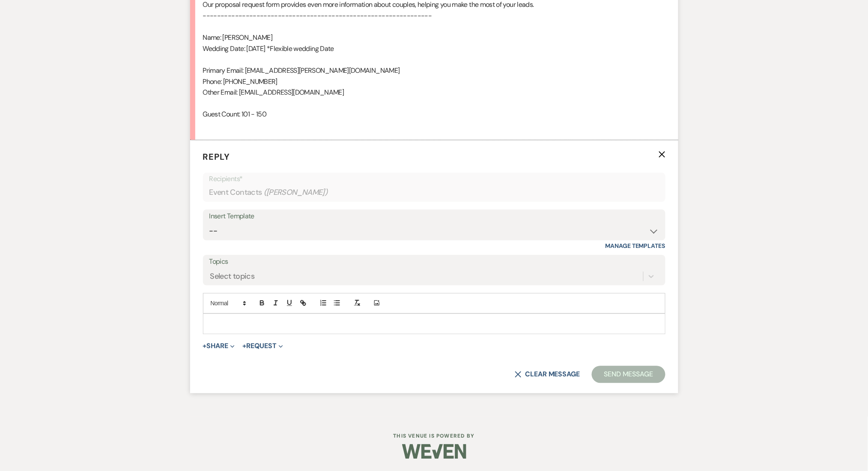 Image resolution: width=868 pixels, height=471 pixels. I want to click on span: Reply, so click(217, 157).